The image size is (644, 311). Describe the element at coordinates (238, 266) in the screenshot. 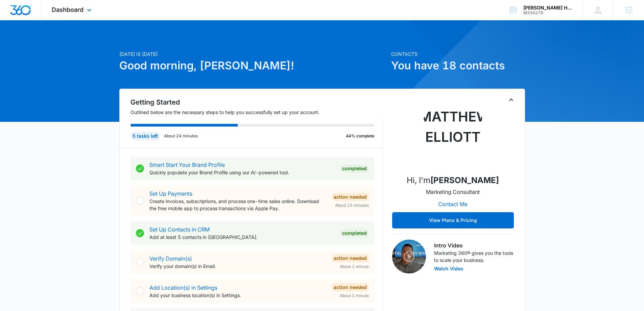

I see `p: Verify your domain(s) in Email.` at that location.